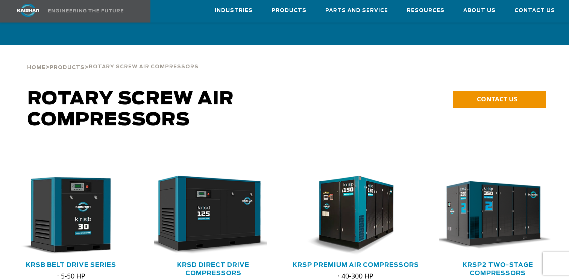 This screenshot has height=280, width=569. Describe the element at coordinates (479, 11) in the screenshot. I see `a: About Us` at that location.